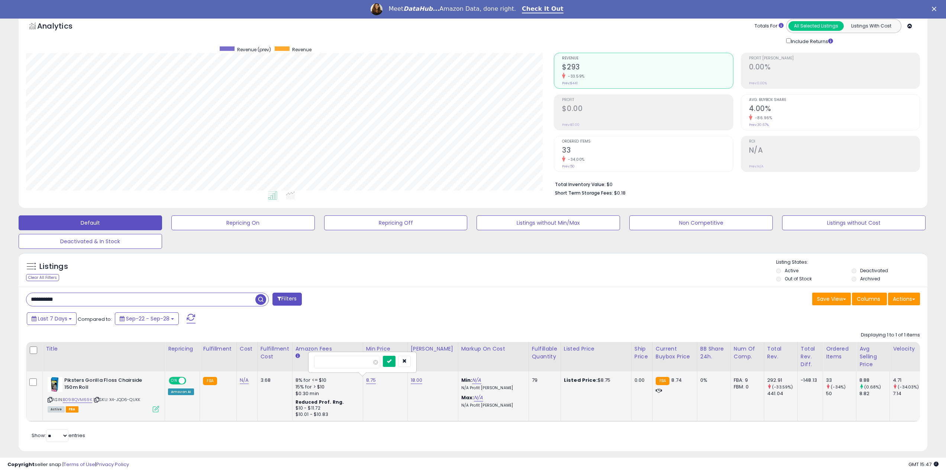 The height and width of the screenshot is (472, 946). I want to click on span: ON, so click(174, 381).